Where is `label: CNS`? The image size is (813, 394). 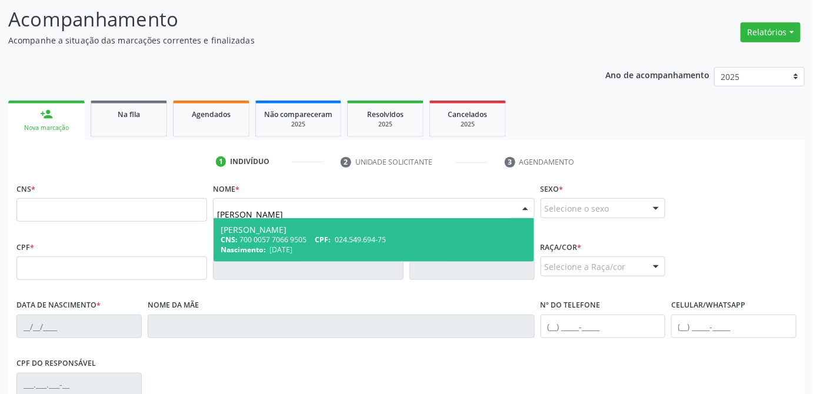 label: CNS is located at coordinates (26, 189).